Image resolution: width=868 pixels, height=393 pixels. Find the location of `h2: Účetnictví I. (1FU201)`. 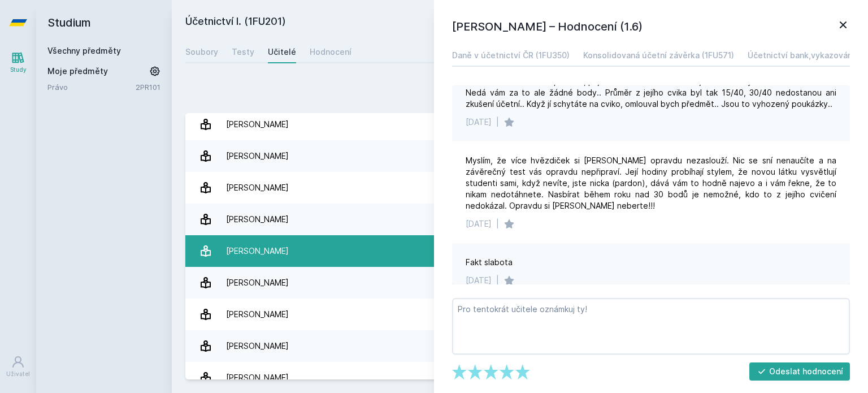

h2: Účetnictví I. (1FU201) is located at coordinates (457, 23).